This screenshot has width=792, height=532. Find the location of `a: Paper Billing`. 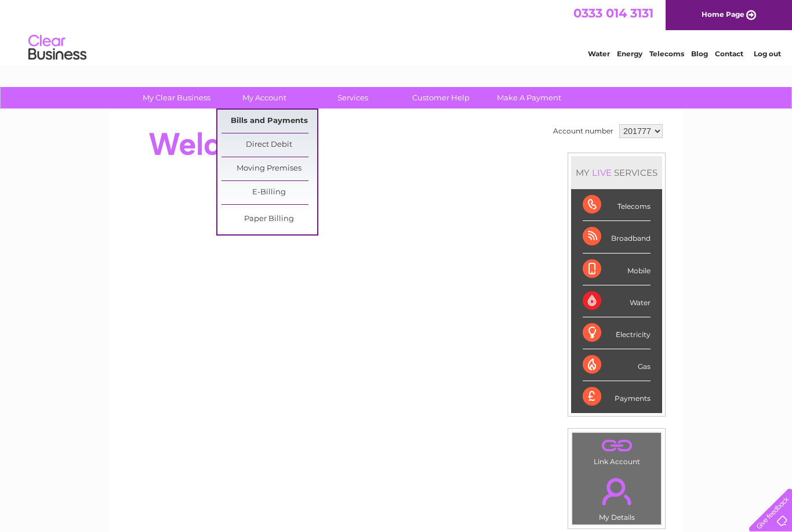

a: Paper Billing is located at coordinates (269, 219).